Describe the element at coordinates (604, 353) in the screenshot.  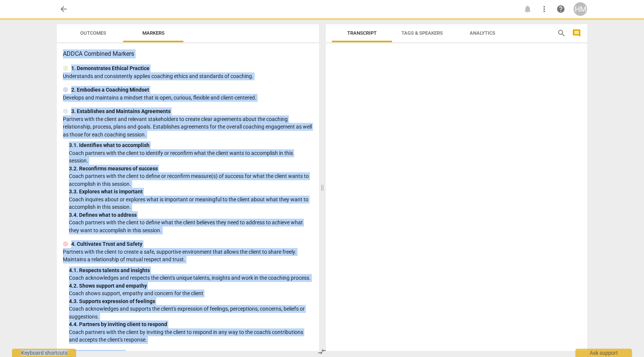
I see `div: Ask support` at that location.